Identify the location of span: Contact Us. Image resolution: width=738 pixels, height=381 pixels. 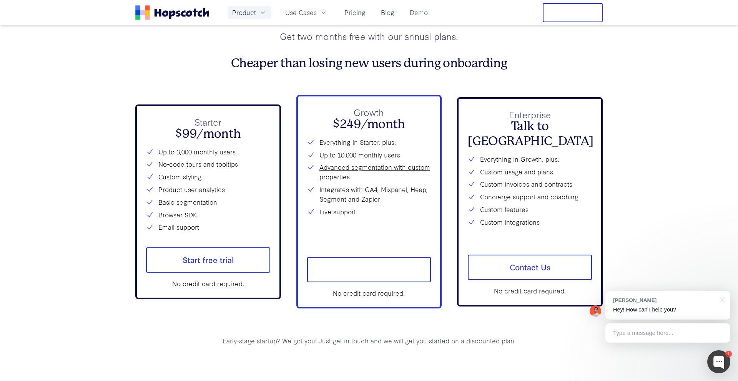
(530, 268).